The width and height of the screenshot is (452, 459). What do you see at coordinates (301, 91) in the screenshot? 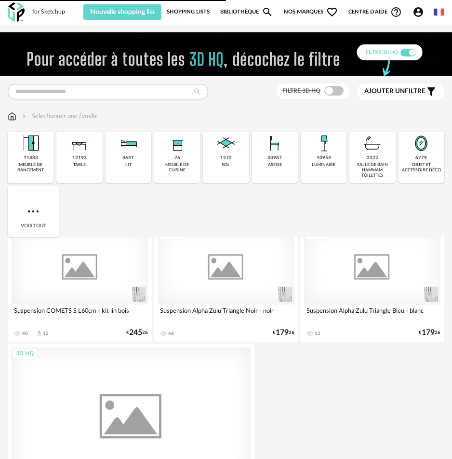
I see `span: Filtre 3D HQ` at bounding box center [301, 91].